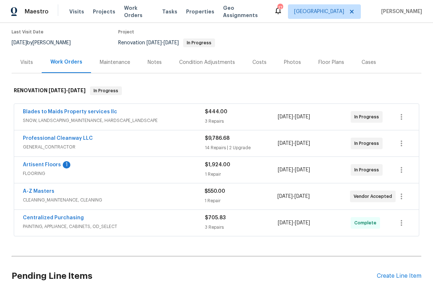 The image size is (433, 285). What do you see at coordinates (399, 276) in the screenshot?
I see `div: Create Line Item` at bounding box center [399, 276].